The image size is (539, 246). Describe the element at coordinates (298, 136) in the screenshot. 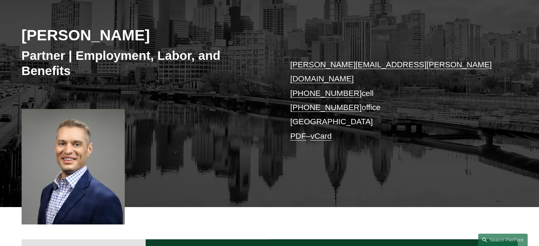

I see `a: PDF` at that location.